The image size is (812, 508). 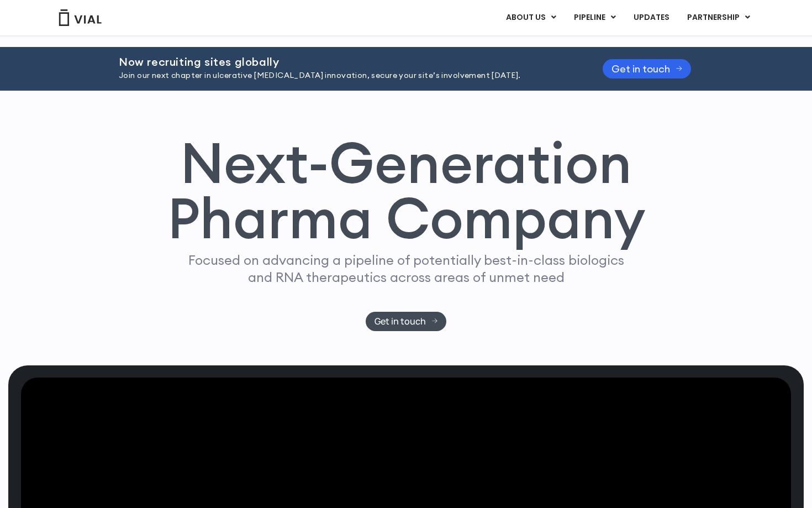 I want to click on a: UPDATES, so click(x=651, y=18).